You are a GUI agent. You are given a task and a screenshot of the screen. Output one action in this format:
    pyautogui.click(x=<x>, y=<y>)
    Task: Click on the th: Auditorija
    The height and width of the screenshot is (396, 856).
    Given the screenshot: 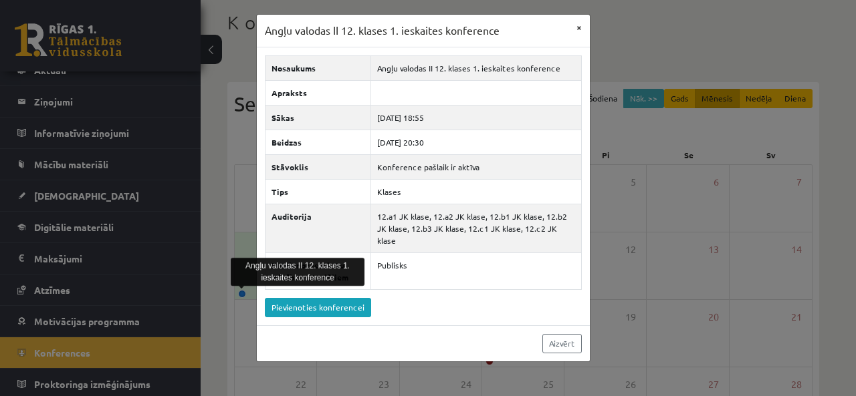 What is the action you would take?
    pyautogui.click(x=318, y=228)
    